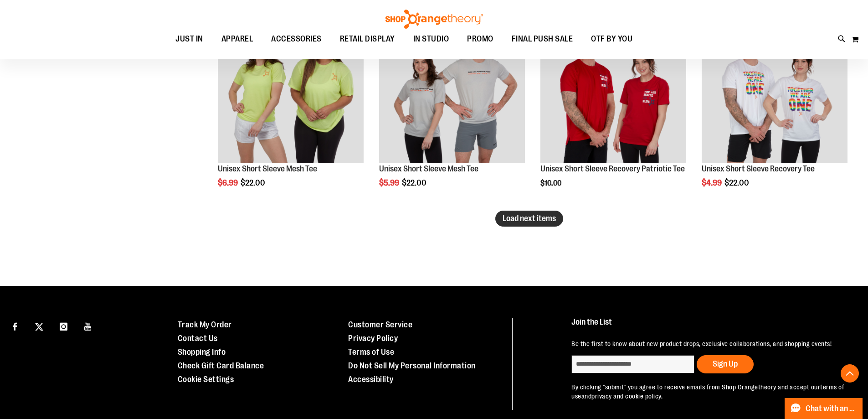 The height and width of the screenshot is (419, 868). What do you see at coordinates (380, 325) in the screenshot?
I see `a: Customer Service` at bounding box center [380, 325].